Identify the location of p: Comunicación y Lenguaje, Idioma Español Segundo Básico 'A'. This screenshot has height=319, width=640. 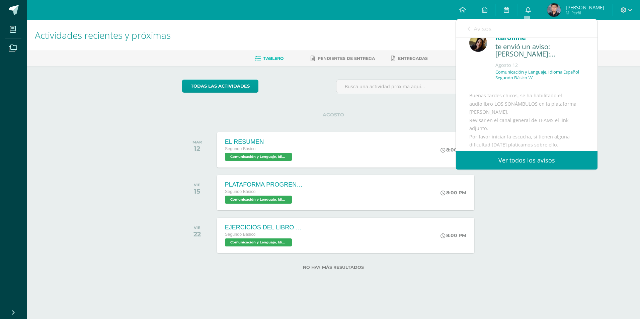
(540, 75).